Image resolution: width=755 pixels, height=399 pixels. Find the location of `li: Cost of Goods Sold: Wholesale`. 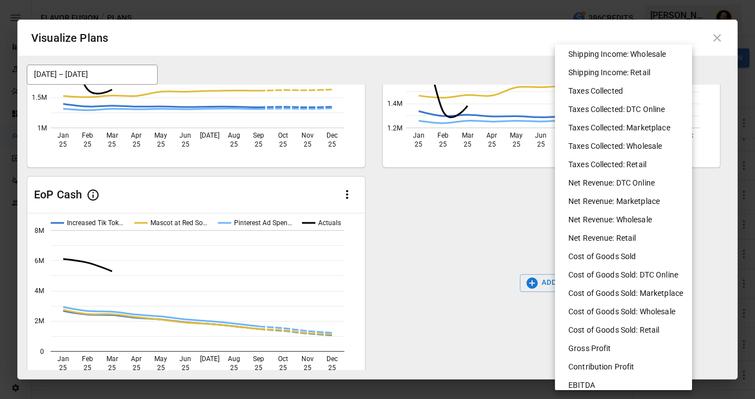

li: Cost of Goods Sold: Wholesale is located at coordinates (628, 311).